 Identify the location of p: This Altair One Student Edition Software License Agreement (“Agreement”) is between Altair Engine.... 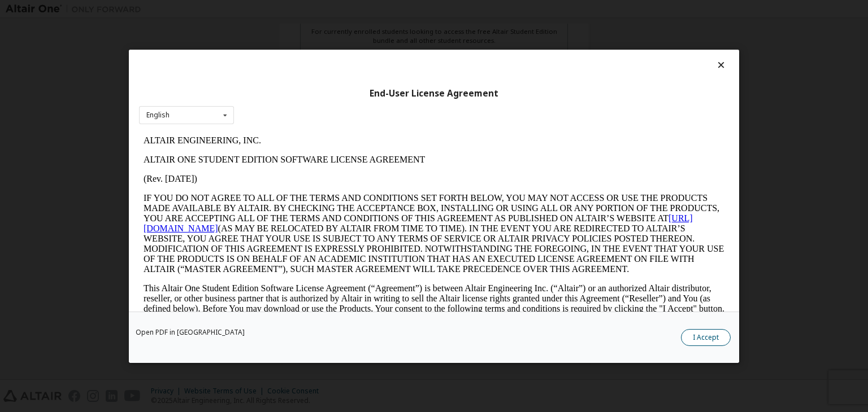
(295, 173).